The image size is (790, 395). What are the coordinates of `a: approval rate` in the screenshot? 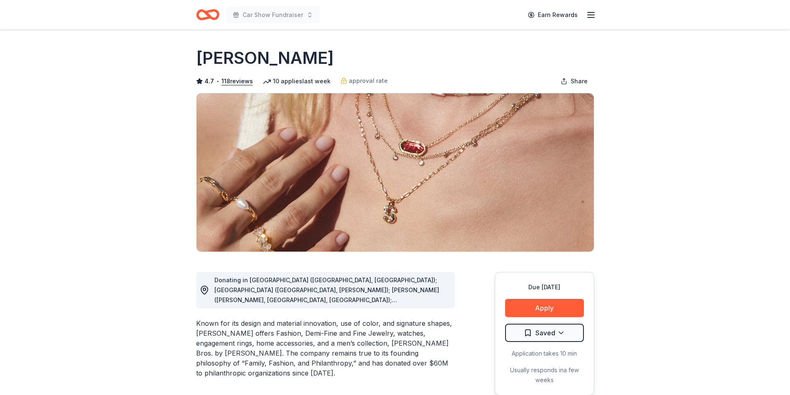 It's located at (364, 81).